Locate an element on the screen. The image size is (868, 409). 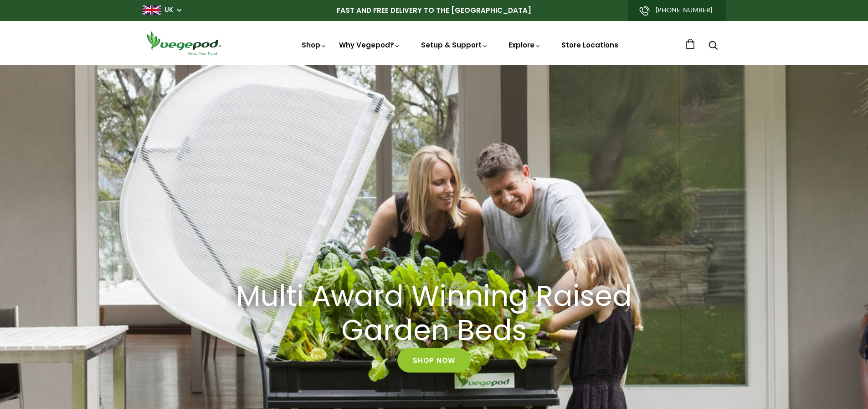
a: Search is located at coordinates (713, 46).